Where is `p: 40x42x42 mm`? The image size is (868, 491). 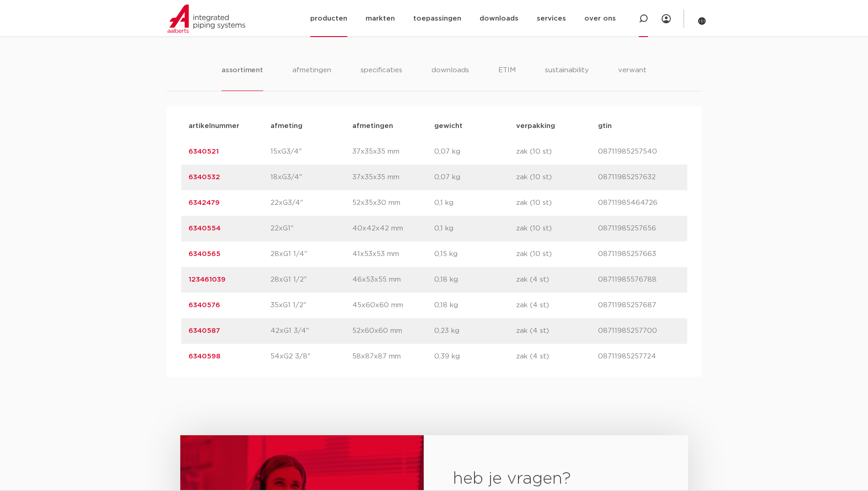
p: 40x42x42 mm is located at coordinates (393, 228).